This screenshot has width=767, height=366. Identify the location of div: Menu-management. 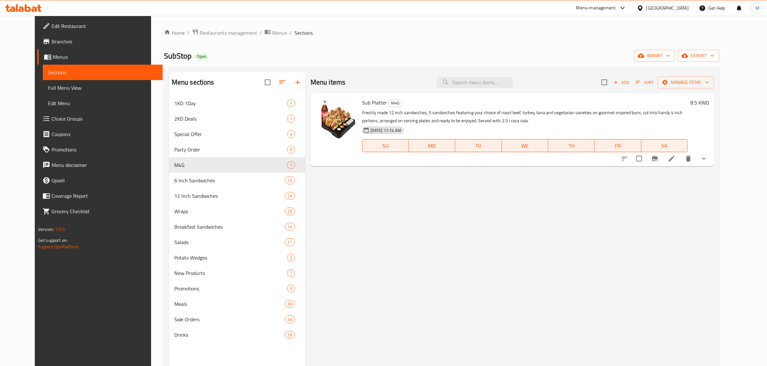
(596, 8).